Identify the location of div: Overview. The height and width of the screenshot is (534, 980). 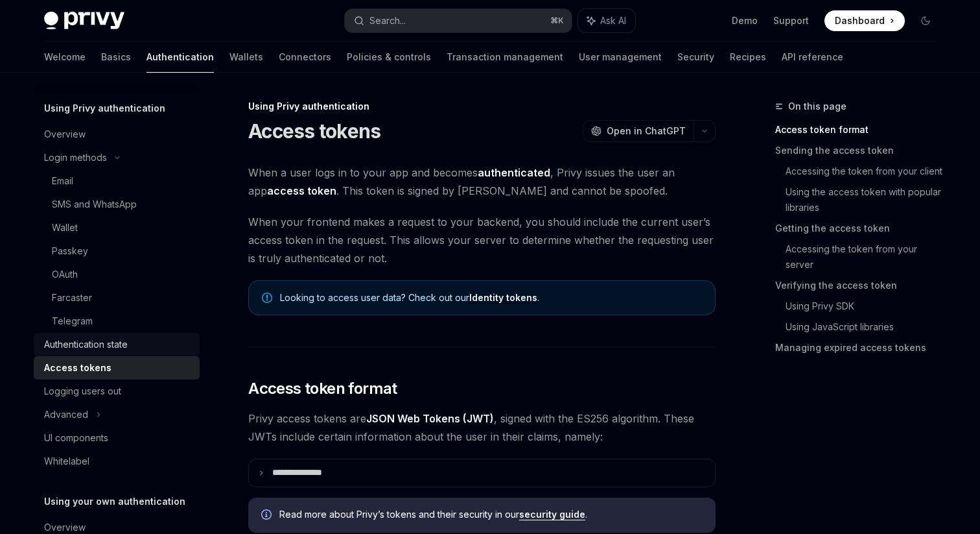
(65, 134).